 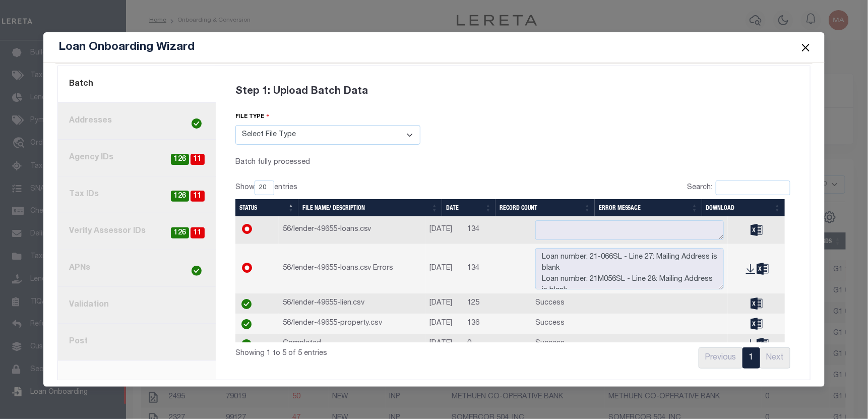 What do you see at coordinates (137, 121) in the screenshot?
I see `a: Addresses` at bounding box center [137, 121].